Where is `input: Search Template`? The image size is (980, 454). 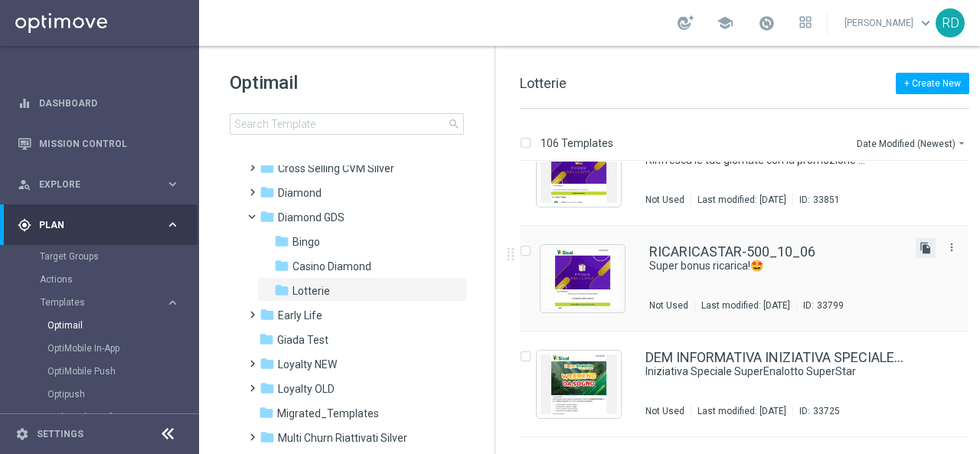 input: Search Template is located at coordinates (346, 124).